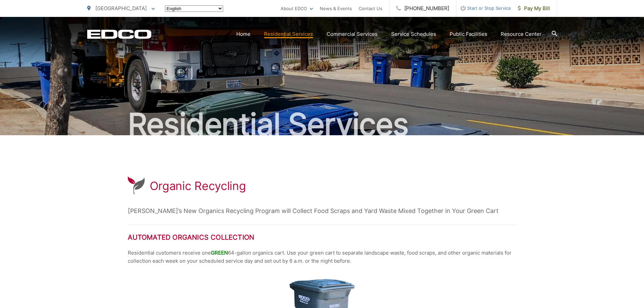 This screenshot has width=644, height=308. Describe the element at coordinates (413, 34) in the screenshot. I see `a: Service Schedules` at that location.